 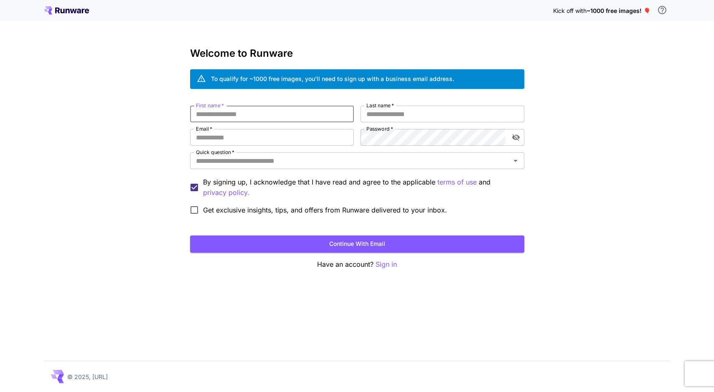 What do you see at coordinates (380, 105) in the screenshot?
I see `label: Last name` at bounding box center [380, 105].